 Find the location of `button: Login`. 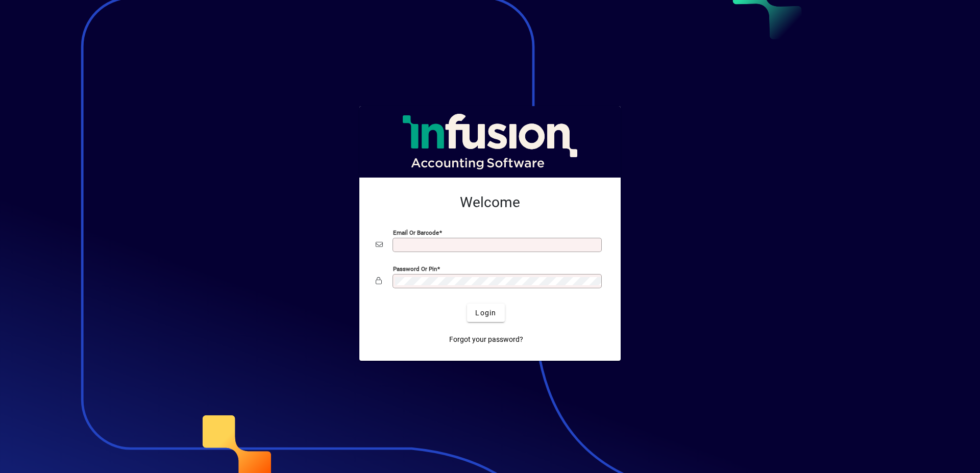

button: Login is located at coordinates (485, 313).